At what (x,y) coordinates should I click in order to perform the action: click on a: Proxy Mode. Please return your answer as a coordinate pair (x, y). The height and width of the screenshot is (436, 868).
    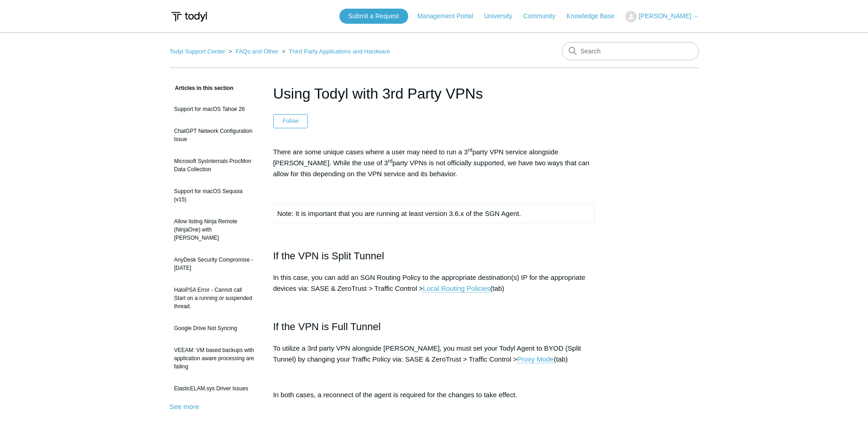
    Looking at the image, I should click on (535, 359).